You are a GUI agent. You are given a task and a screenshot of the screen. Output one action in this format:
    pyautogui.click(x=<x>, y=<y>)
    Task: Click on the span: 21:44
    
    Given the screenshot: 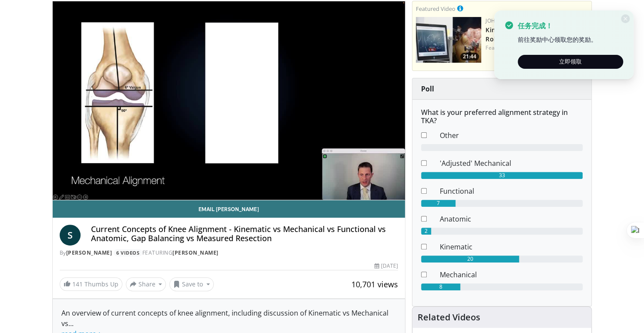 What is the action you would take?
    pyautogui.click(x=469, y=57)
    